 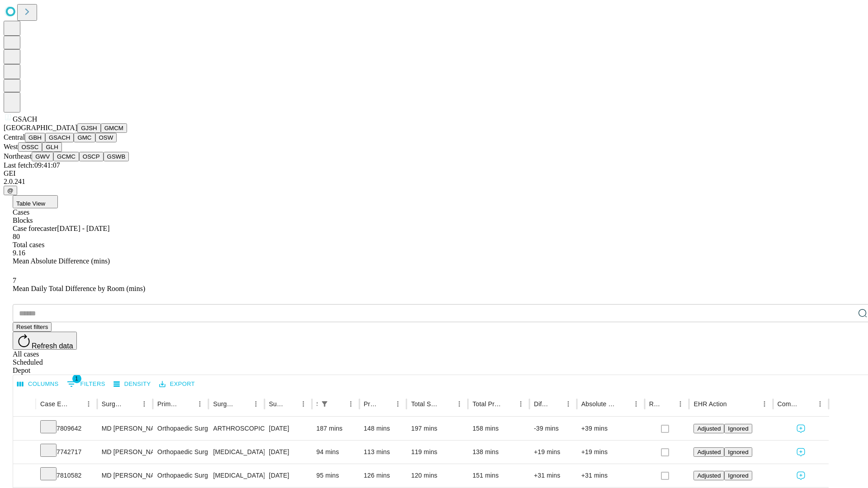 What do you see at coordinates (737, 452) in the screenshot?
I see `span: Ignored` at bounding box center [737, 452].